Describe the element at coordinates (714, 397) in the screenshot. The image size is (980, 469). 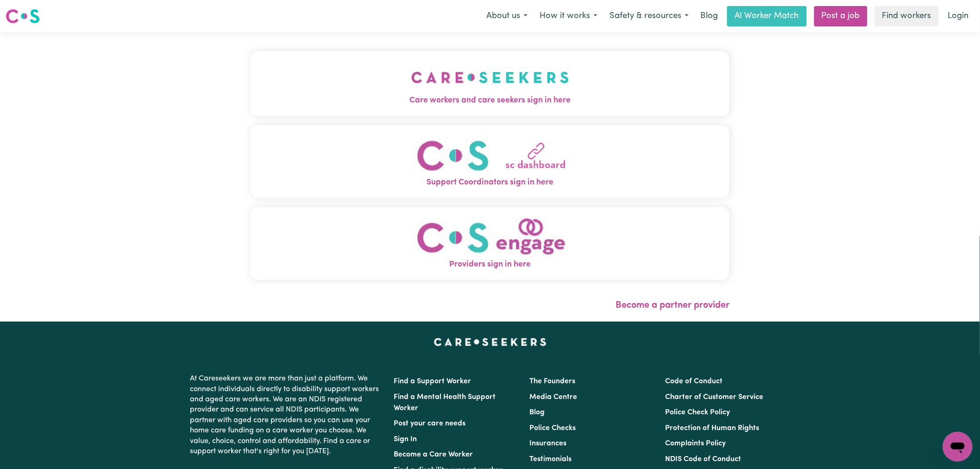
I see `a: Charter of Customer Service` at that location.